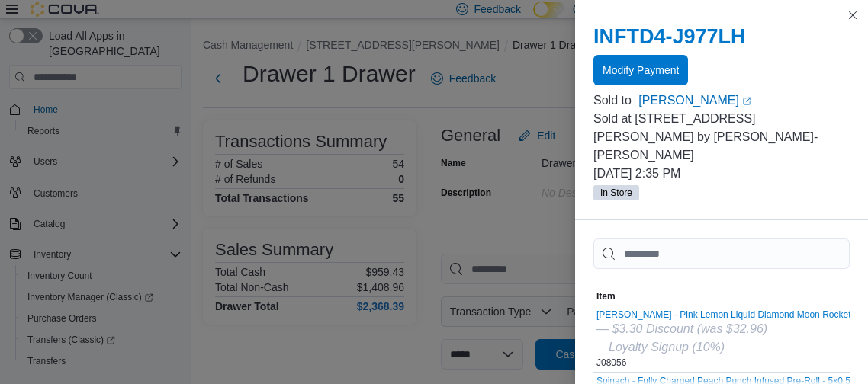 This screenshot has height=384, width=868. What do you see at coordinates (617, 192) in the screenshot?
I see `span: In Store` at bounding box center [617, 192].